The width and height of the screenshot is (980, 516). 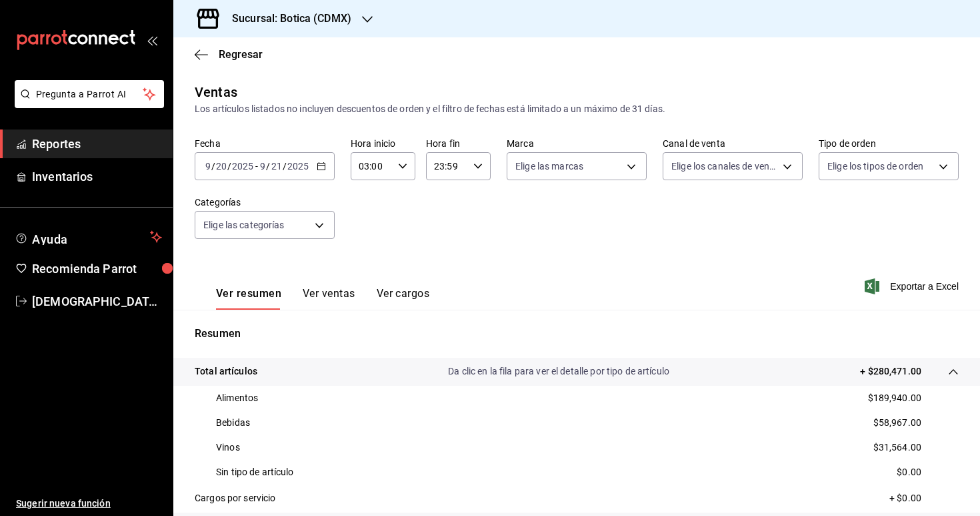 I want to click on p: Da clic en la fila para ver el detalle por tipo de artículo, so click(x=559, y=371).